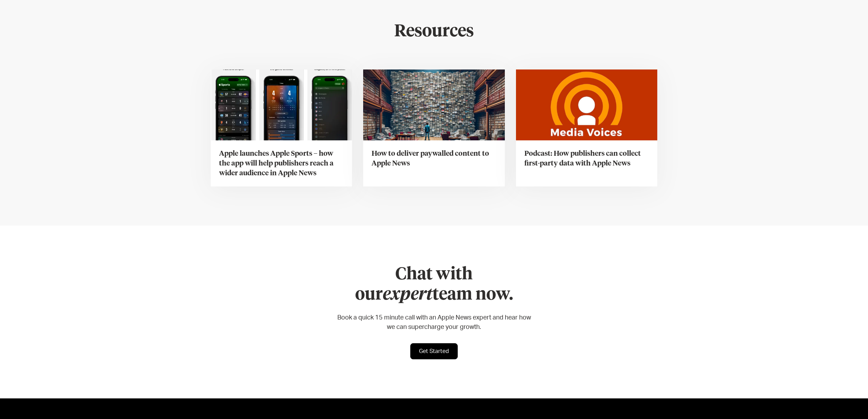 This screenshot has height=419, width=868. I want to click on em: expert, so click(408, 294).